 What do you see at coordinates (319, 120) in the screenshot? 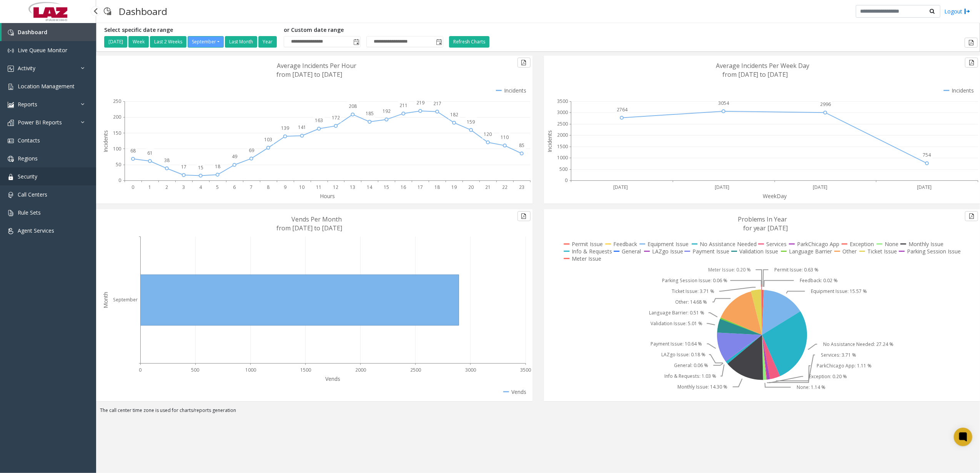
I see `text: 163` at bounding box center [319, 120].